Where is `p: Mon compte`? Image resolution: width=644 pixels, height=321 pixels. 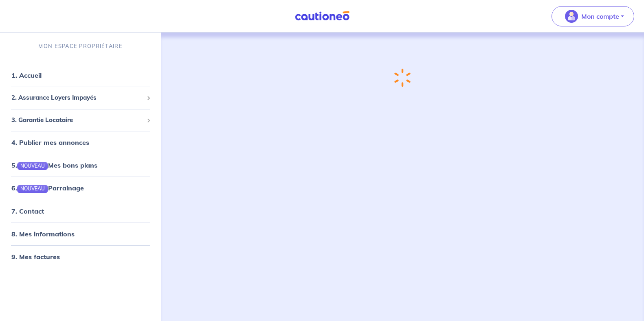 p: Mon compte is located at coordinates (600, 16).